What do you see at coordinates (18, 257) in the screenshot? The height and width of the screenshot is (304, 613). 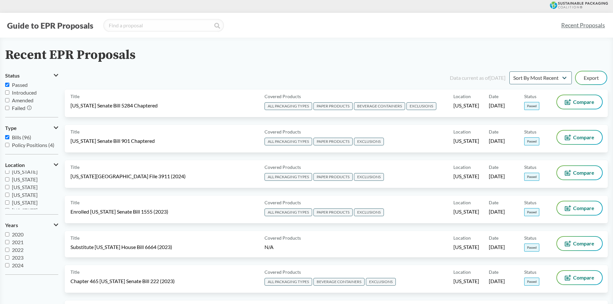 I see `span: 2023` at bounding box center [18, 257].